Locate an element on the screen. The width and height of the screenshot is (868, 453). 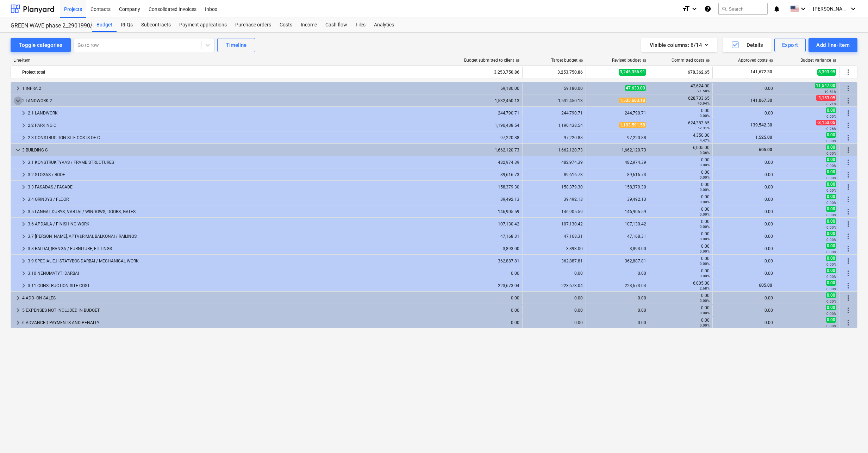
div: Subcontracts is located at coordinates (156, 25).